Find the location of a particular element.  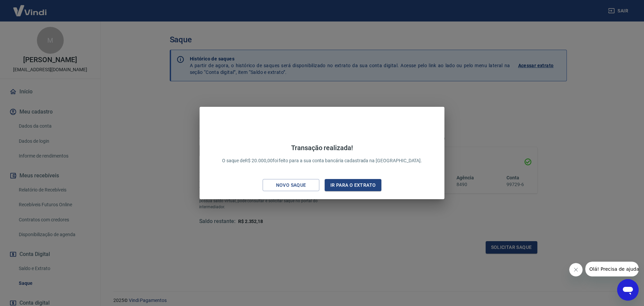

span: Olá! Precisa de ajuda? is located at coordinates (30, 7).